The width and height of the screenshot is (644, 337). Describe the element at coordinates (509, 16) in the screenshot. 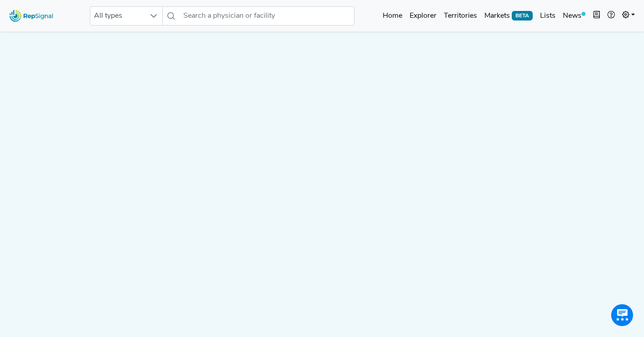

I see `a: MarketsBETA` at that location.